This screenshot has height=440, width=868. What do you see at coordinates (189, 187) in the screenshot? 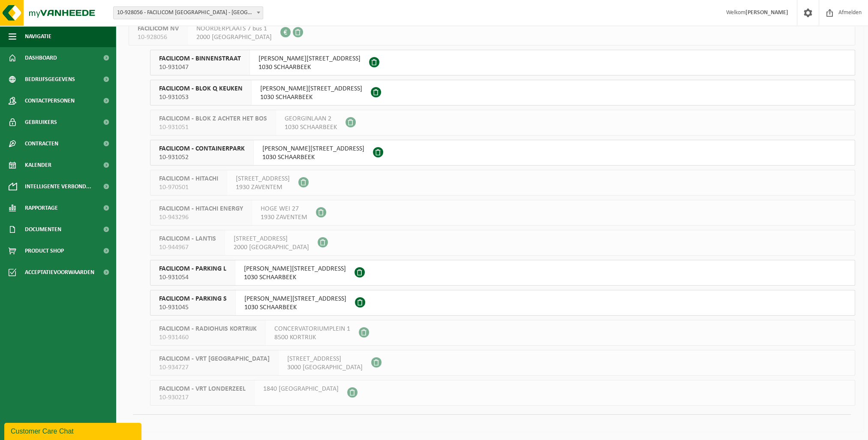
I see `span: 10-970501` at bounding box center [189, 187].